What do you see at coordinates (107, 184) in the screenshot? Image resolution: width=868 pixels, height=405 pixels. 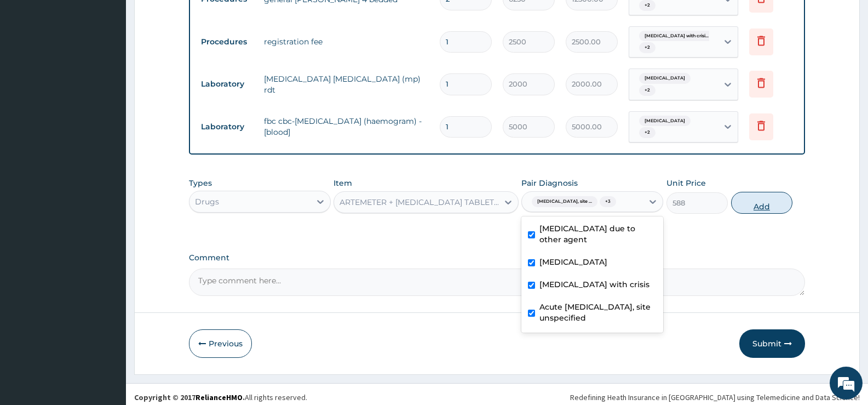 I see `span: We're online!` at bounding box center [107, 184].